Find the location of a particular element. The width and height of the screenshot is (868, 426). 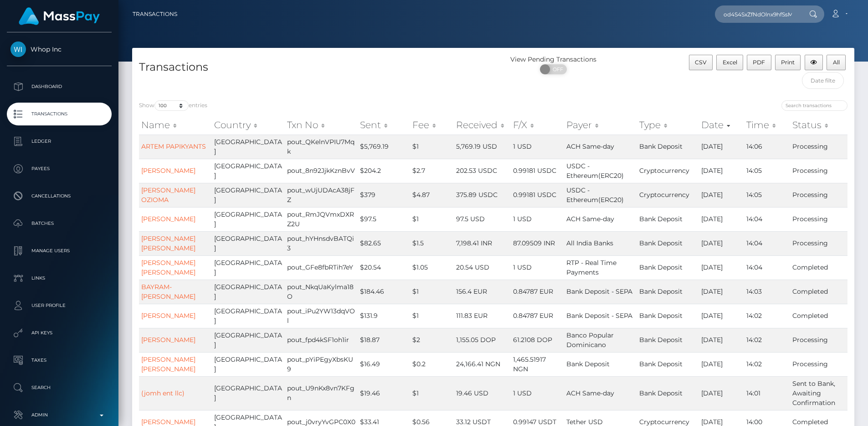

td: $2.7 is located at coordinates (432, 171).